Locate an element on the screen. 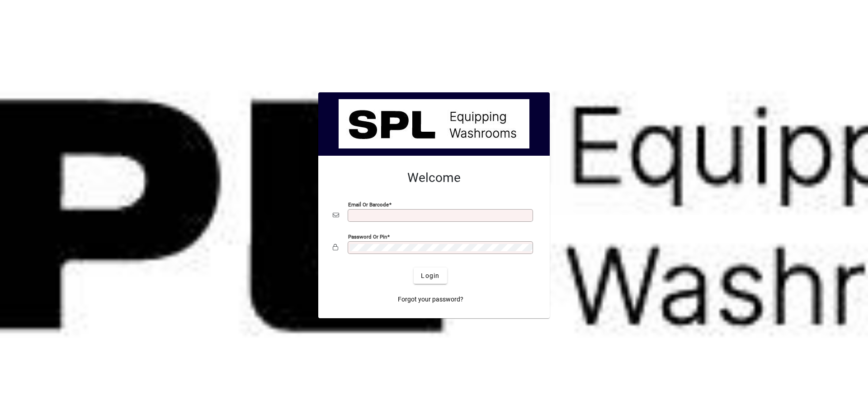 The width and height of the screenshot is (868, 416). mat-label: Password or Pin is located at coordinates (367, 236).